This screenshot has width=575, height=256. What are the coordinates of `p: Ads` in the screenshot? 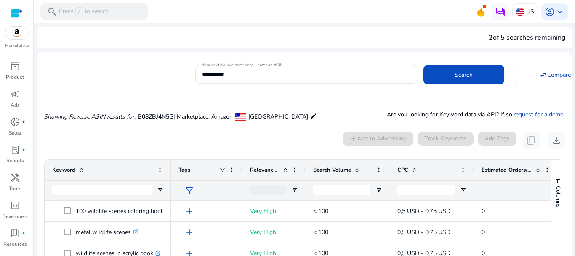 It's located at (15, 105).